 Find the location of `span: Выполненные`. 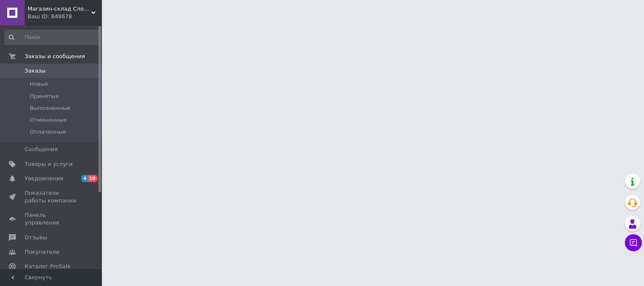

span: Выполненные is located at coordinates (50, 108).